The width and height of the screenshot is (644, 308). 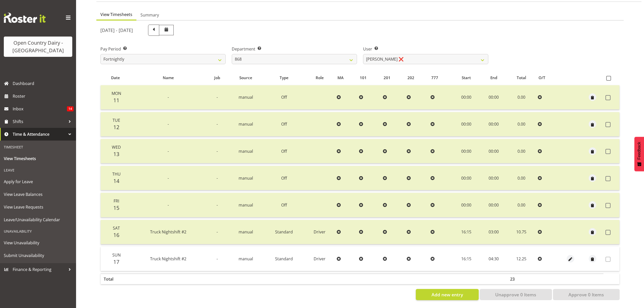 What do you see at coordinates (116, 207) in the screenshot?
I see `span: 15` at bounding box center [116, 207].